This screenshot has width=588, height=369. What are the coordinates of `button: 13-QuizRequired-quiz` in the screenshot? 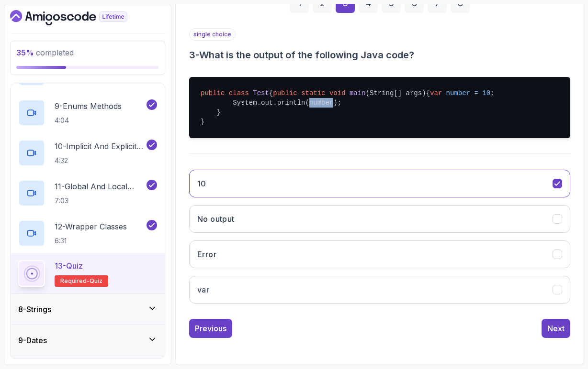 It's located at (88, 273).